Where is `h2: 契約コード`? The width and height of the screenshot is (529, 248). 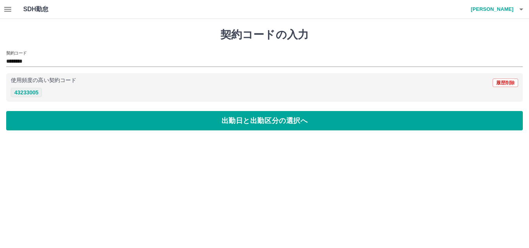
h2: 契約コード is located at coordinates (16, 53).